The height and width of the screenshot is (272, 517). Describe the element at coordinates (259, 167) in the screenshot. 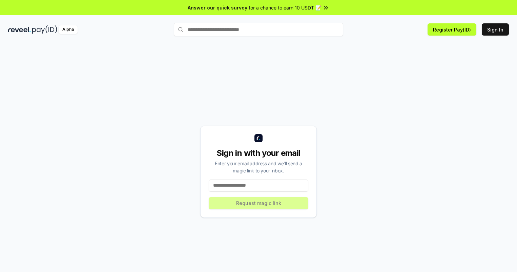

I see `div: Enter your email address and we’ll send a magic link to your inbox.` at that location.